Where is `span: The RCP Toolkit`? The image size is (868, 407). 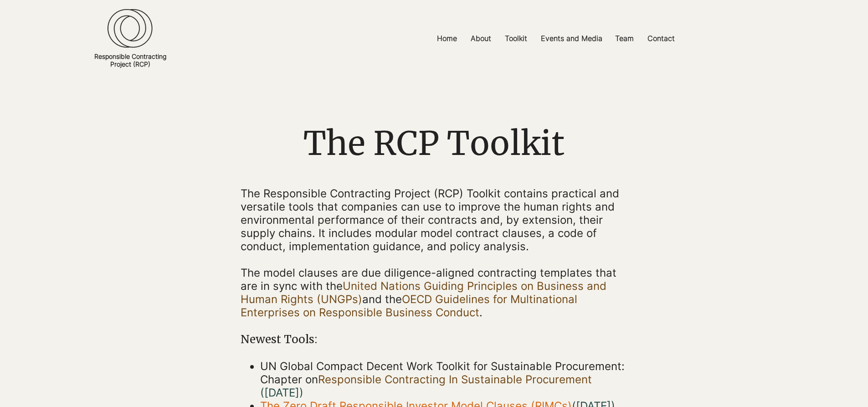
span: The RCP Toolkit is located at coordinates (434, 143).